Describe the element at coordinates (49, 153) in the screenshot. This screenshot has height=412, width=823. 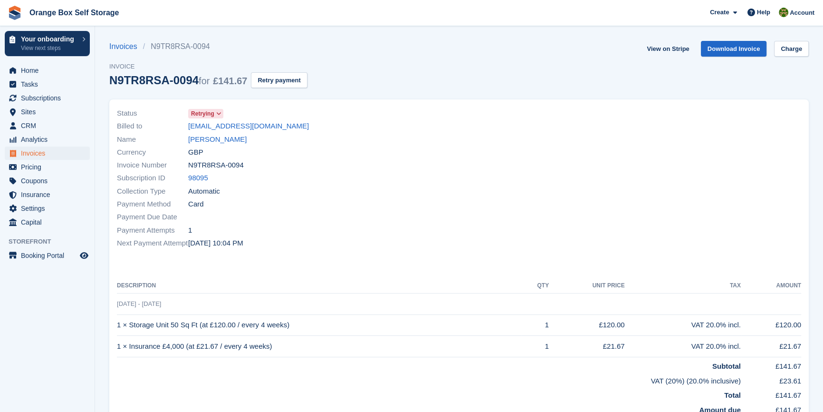
I see `span: Invoices` at that location.